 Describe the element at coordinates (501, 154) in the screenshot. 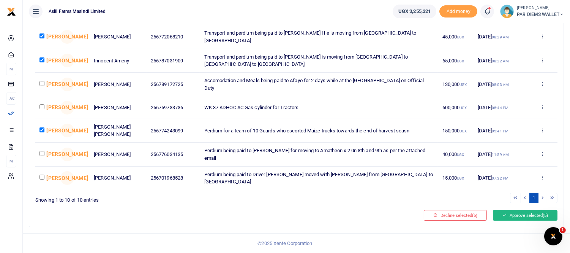

I see `small: 11:59 AM` at that location.